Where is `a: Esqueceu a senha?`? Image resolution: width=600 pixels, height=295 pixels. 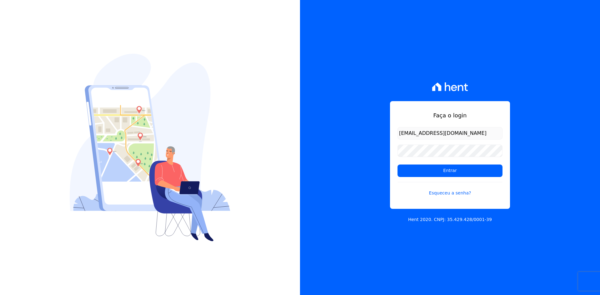 a: Esqueceu a senha? is located at coordinates (450, 189).